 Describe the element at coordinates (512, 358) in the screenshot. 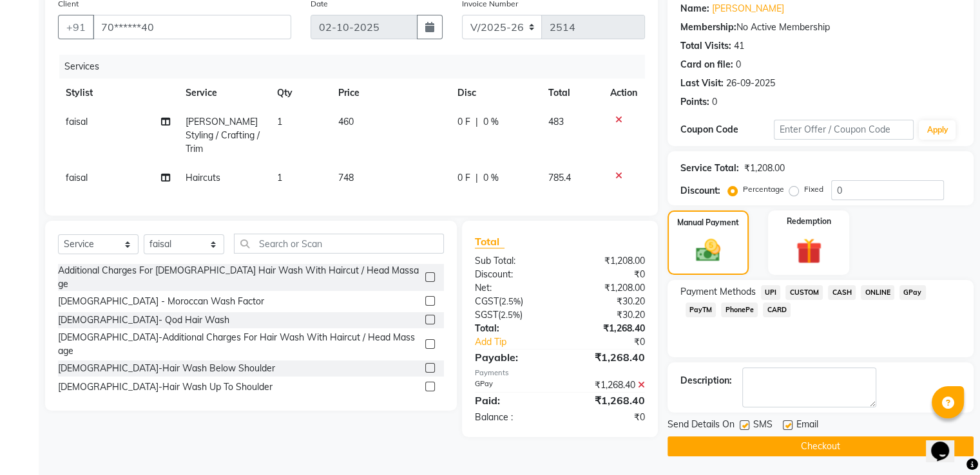

I see `div: Payable:` at that location.